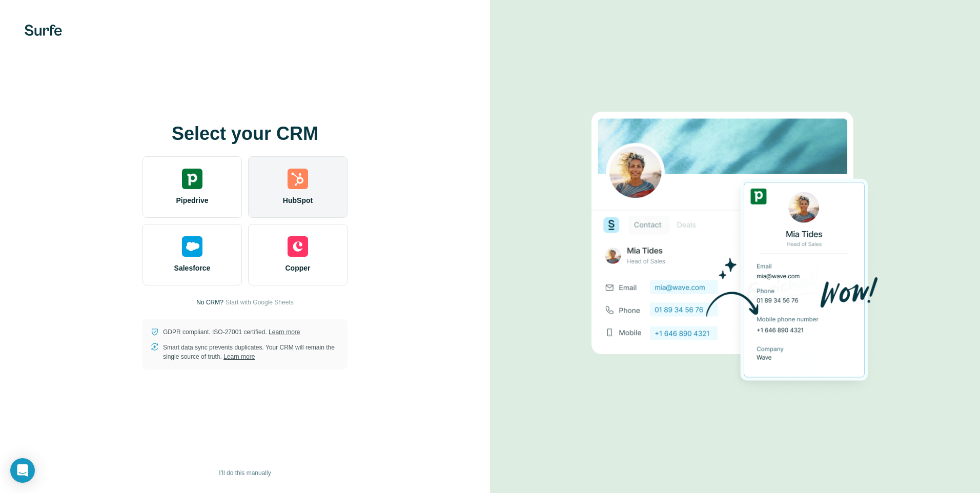 The width and height of the screenshot is (980, 493). What do you see at coordinates (251, 352) in the screenshot?
I see `p: Smart data sync prevents duplicates. Your CRM will remain the single source of truth.` at bounding box center [251, 352].